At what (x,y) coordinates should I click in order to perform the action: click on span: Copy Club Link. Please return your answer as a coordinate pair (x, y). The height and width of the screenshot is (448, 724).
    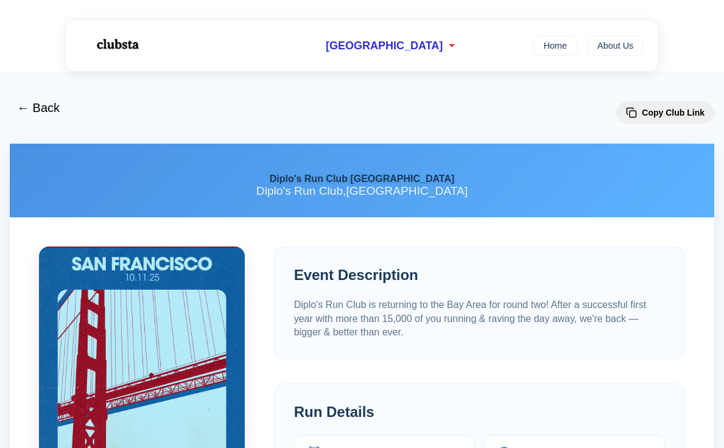
    Looking at the image, I should click on (673, 113).